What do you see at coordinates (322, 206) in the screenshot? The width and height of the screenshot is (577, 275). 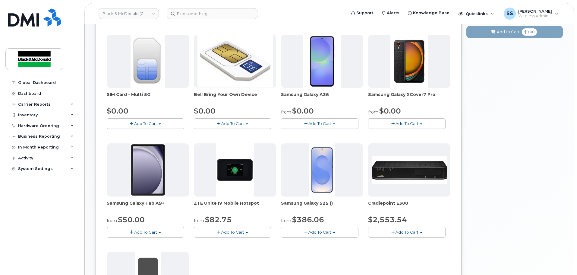 I see `span: Samsung Galaxy S25 ()` at bounding box center [322, 206].